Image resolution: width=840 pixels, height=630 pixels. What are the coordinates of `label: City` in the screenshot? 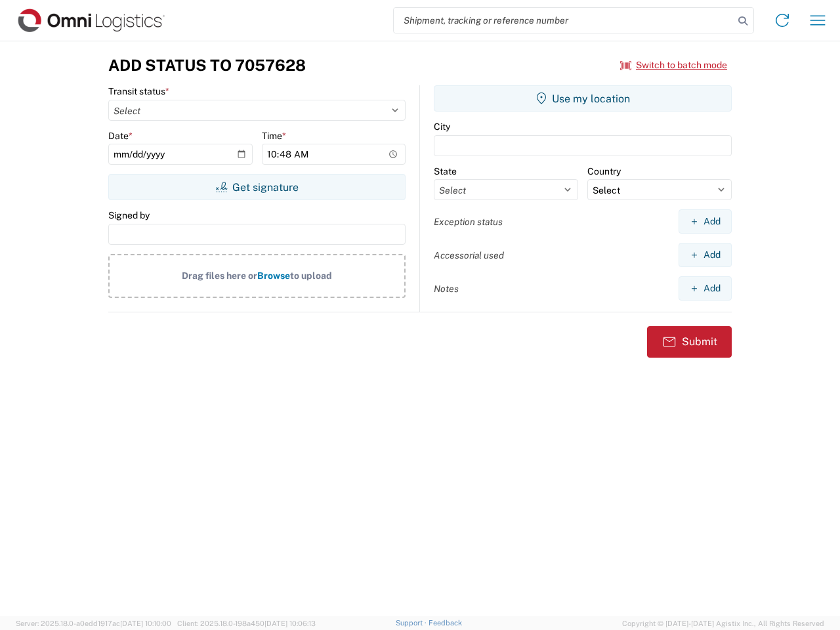 It's located at (442, 127).